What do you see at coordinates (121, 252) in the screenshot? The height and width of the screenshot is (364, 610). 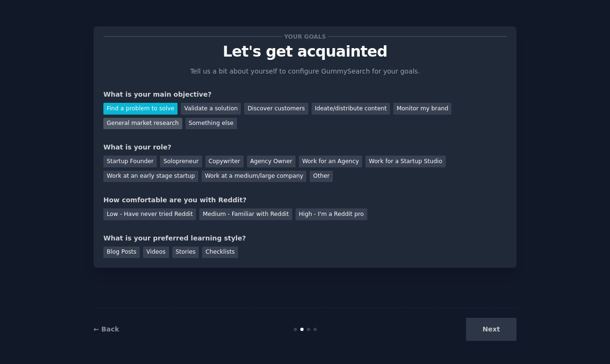 I see `div: Blog Posts` at bounding box center [121, 252].